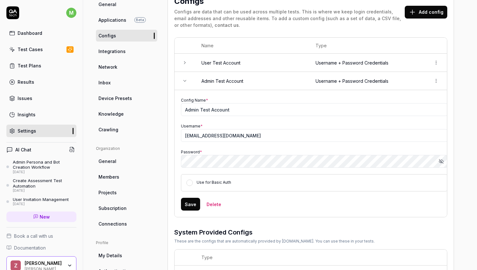 This screenshot has height=270, width=477. Describe the element at coordinates (41, 236) in the screenshot. I see `a: Book a call with us` at that location.